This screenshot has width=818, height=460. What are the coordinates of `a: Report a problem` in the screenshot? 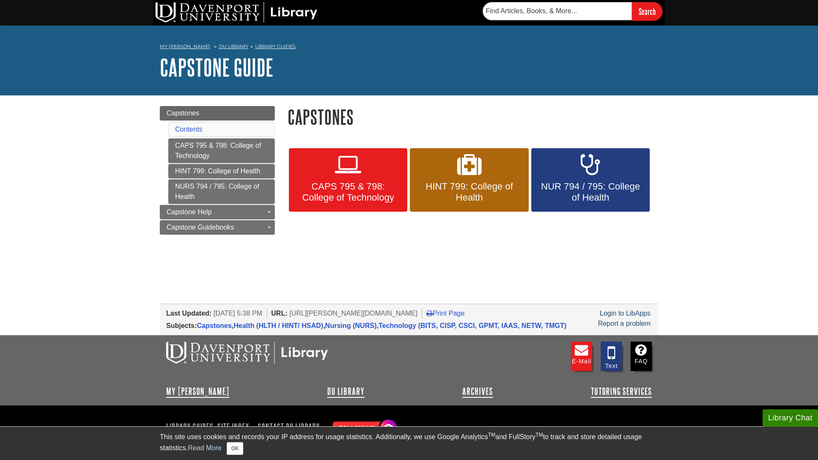 It's located at (624, 323).